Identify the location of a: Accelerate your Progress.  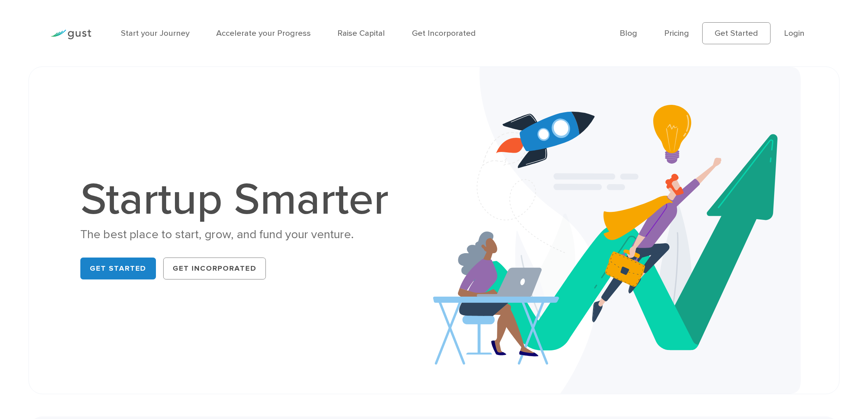
(263, 33).